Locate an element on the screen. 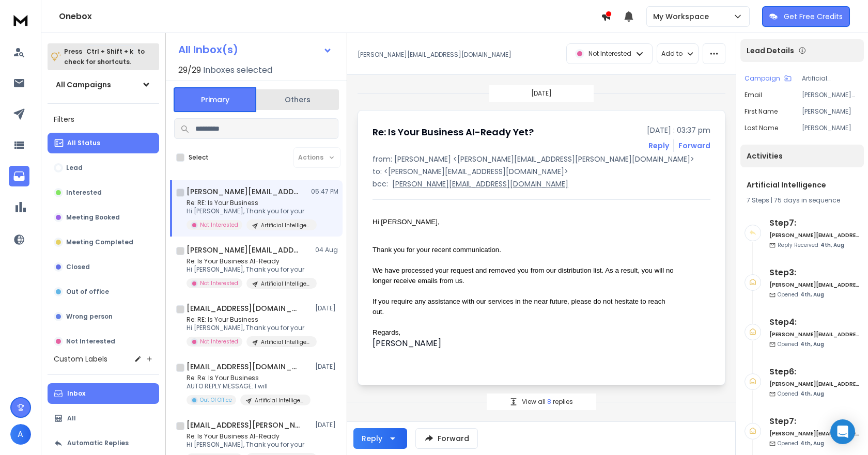 The image size is (868, 455). p: Get Free Credits is located at coordinates (813, 16).